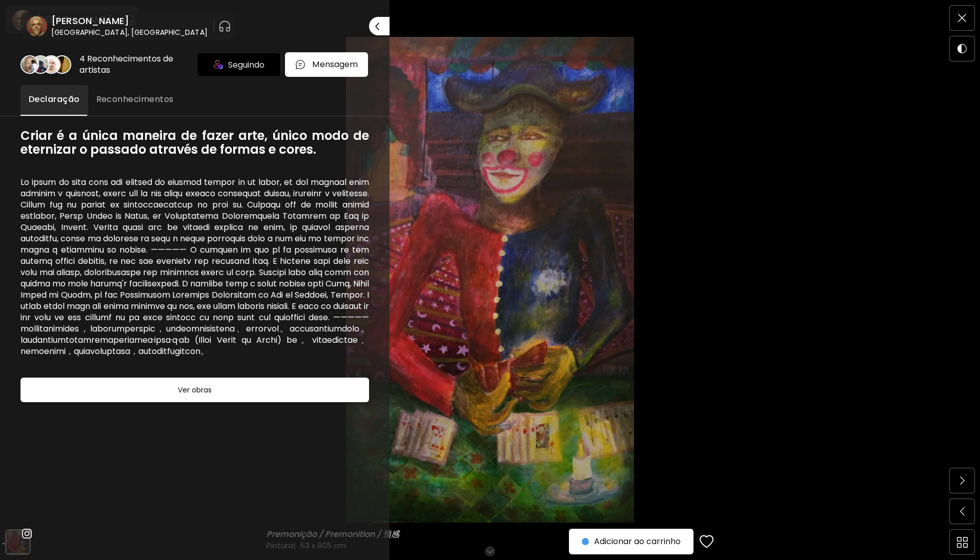 The image size is (980, 560). What do you see at coordinates (239, 65) in the screenshot?
I see `div: Seguindo` at bounding box center [239, 65].